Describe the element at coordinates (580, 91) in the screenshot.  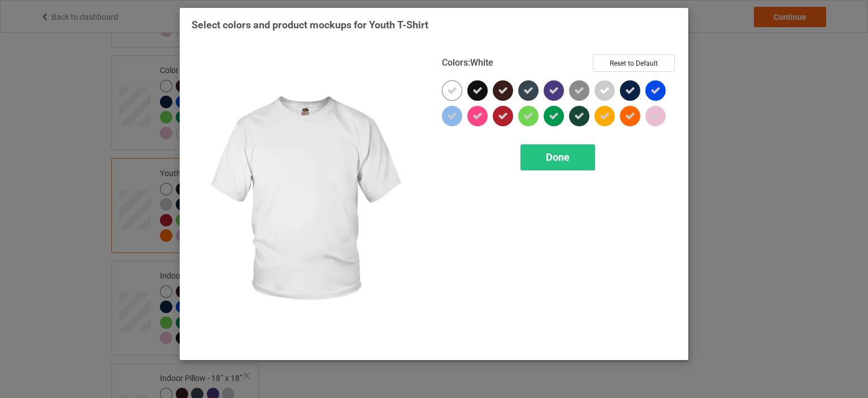
I see `img: heather_texture.png` at that location.